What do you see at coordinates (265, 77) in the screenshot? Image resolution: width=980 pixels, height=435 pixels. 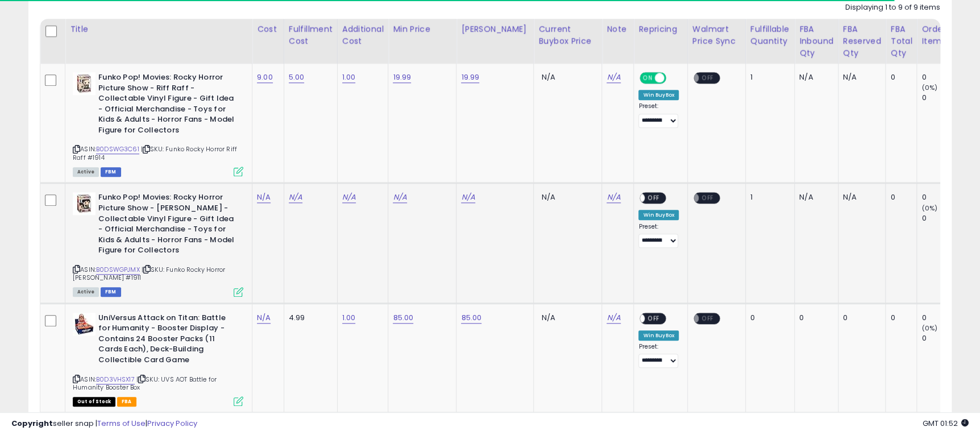 I see `a: 9.00` at bounding box center [265, 77].